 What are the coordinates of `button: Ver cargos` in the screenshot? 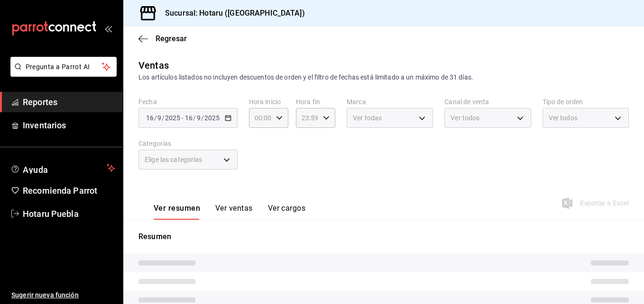 It's located at (287, 212).